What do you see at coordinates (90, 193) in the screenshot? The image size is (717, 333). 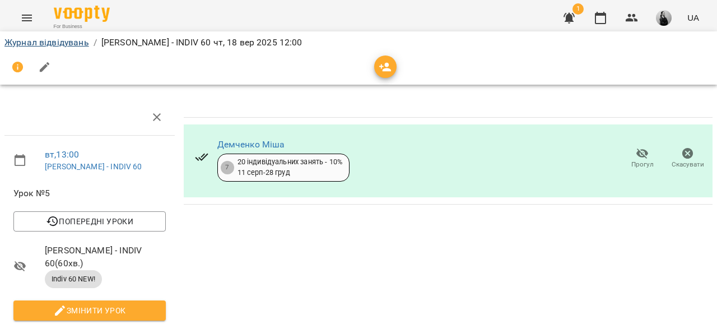 I see `span: Урок №5` at bounding box center [90, 193].